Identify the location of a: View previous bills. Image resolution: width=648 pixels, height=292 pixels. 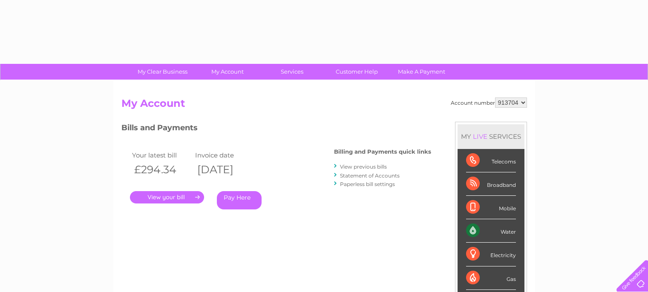
(363, 167).